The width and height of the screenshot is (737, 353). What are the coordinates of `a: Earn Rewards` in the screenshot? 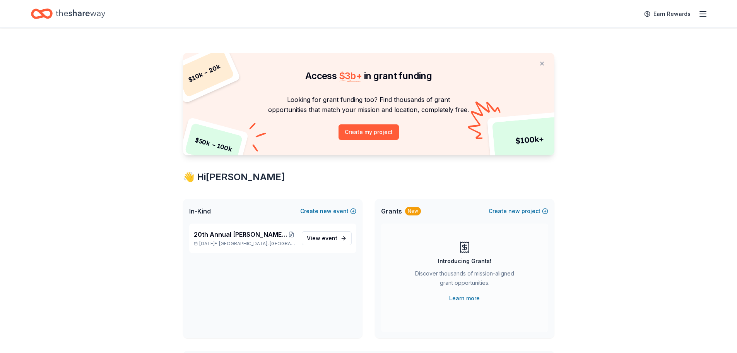 It's located at (667, 14).